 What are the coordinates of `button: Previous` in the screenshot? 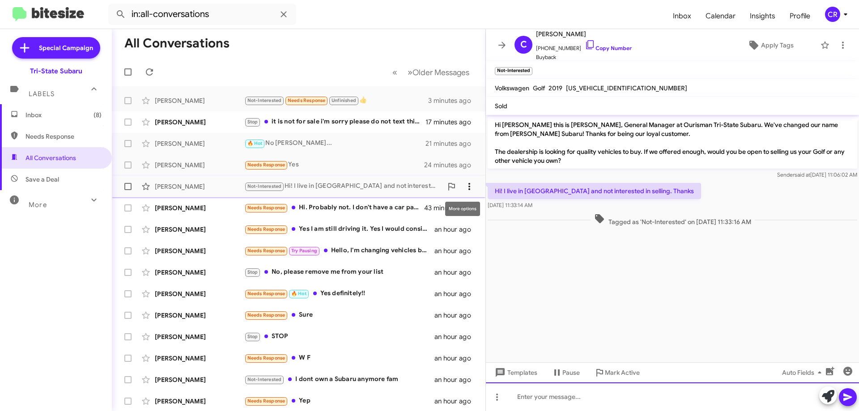 It's located at (395, 72).